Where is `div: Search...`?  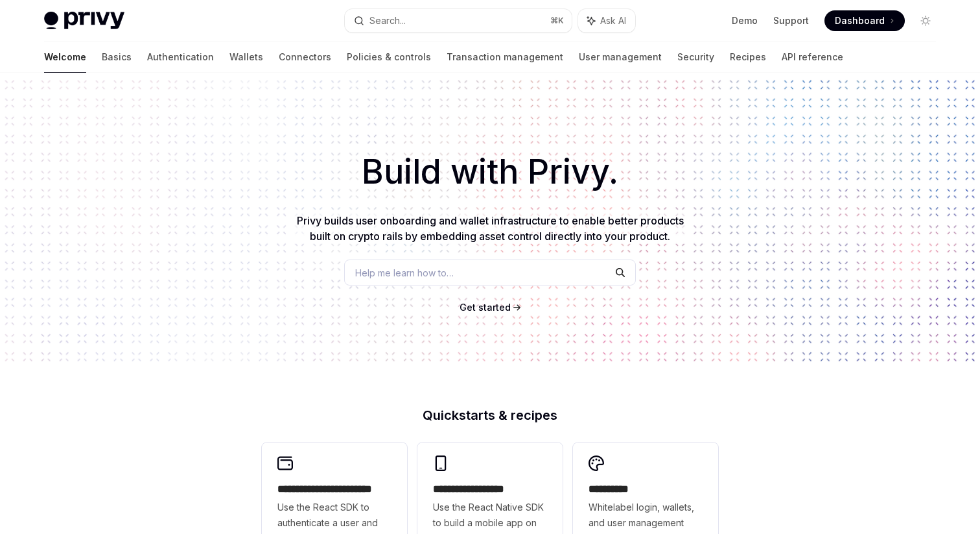 div: Search... is located at coordinates (387, 21).